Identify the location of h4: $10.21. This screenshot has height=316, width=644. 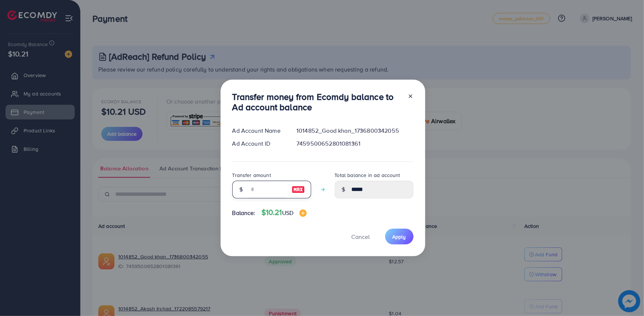
(284, 212).